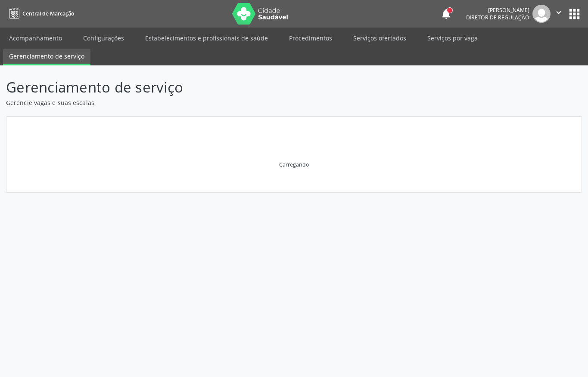 The height and width of the screenshot is (377, 588). What do you see at coordinates (48, 14) in the screenshot?
I see `span: Central de Marcação` at bounding box center [48, 14].